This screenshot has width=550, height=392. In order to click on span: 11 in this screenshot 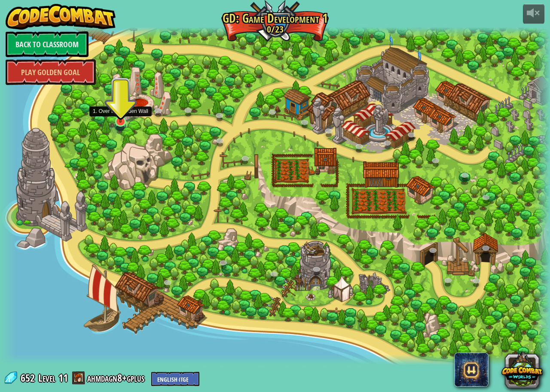, I will do `click(63, 378)`.